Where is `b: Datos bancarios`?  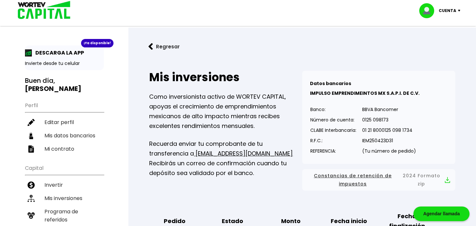 b: Datos bancarios is located at coordinates (330, 83).